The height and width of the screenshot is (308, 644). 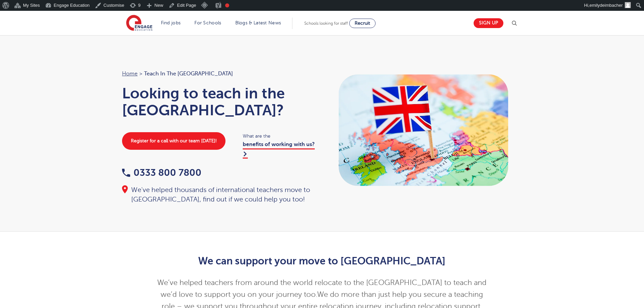 What do you see at coordinates (279, 136) in the screenshot?
I see `span: What are the` at bounding box center [279, 136].